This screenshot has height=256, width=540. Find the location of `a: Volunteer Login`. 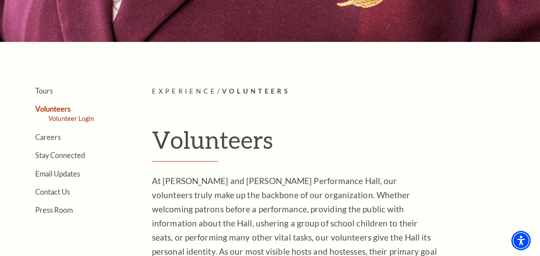

a: Volunteer Login is located at coordinates (71, 118).